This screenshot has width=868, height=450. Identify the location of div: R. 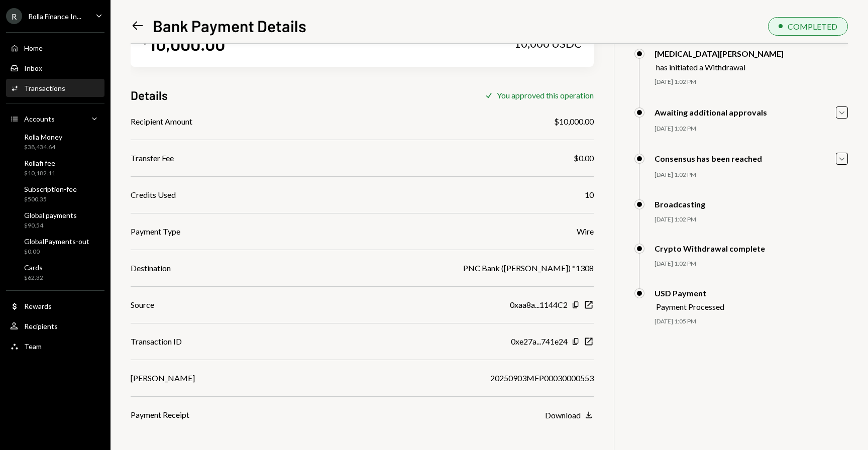
(14, 16).